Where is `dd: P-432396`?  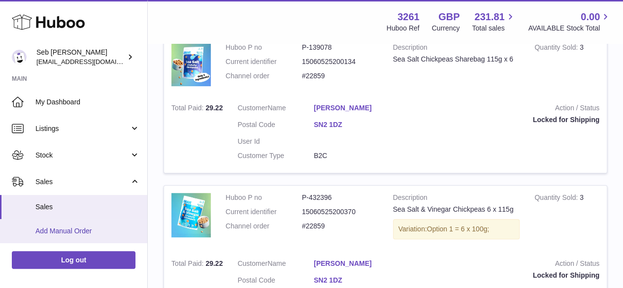 dd: P-432396 is located at coordinates (340, 198).